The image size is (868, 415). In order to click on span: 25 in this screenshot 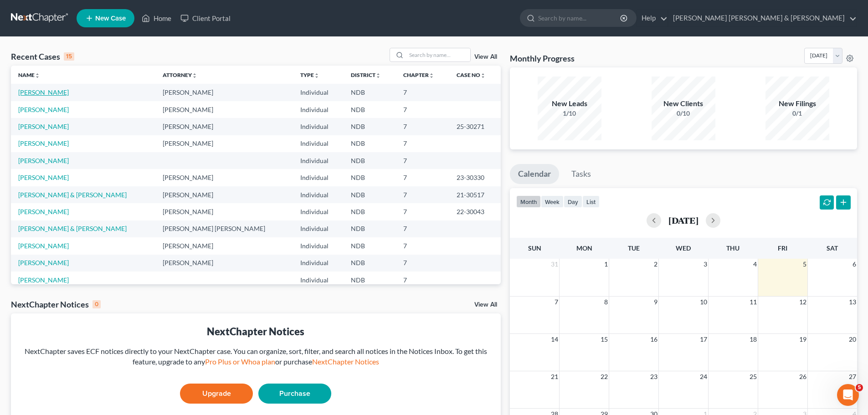, I will do `click(753, 377)`.